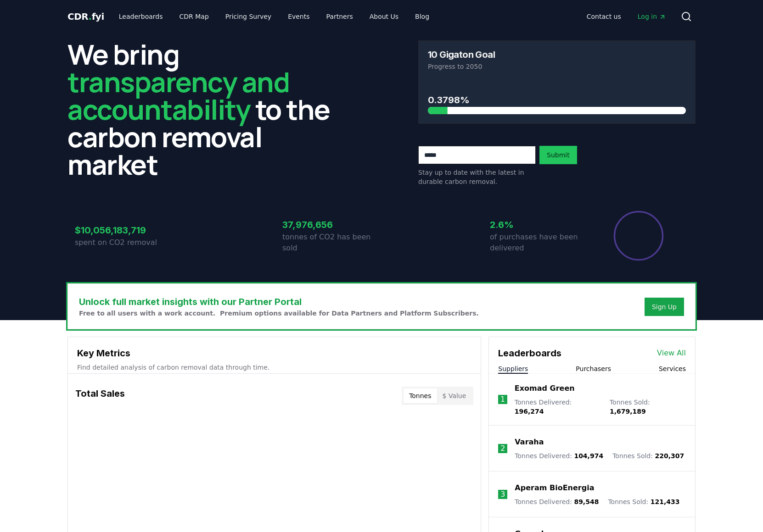 The height and width of the screenshot is (532, 763). What do you see at coordinates (422, 16) in the screenshot?
I see `a: Blog` at bounding box center [422, 16].